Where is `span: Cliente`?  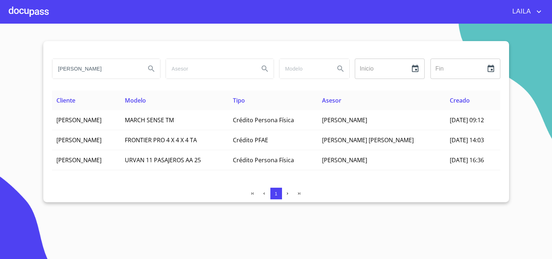 span: Cliente is located at coordinates (66, 100).